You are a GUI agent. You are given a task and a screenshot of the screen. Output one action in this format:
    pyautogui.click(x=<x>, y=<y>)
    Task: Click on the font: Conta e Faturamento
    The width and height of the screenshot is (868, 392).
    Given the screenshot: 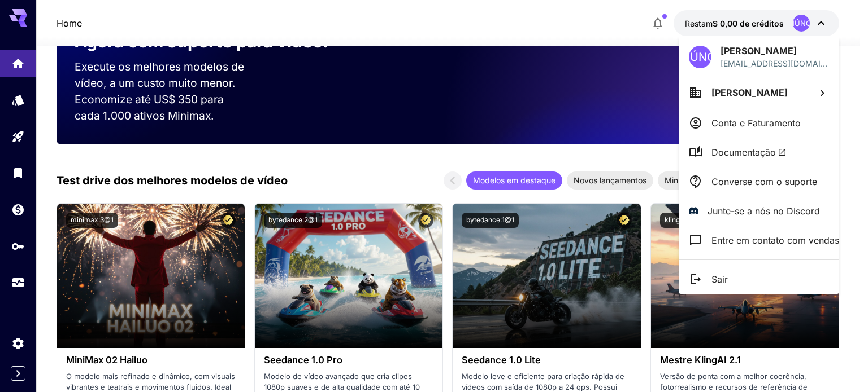 What is the action you would take?
    pyautogui.click(x=756, y=123)
    